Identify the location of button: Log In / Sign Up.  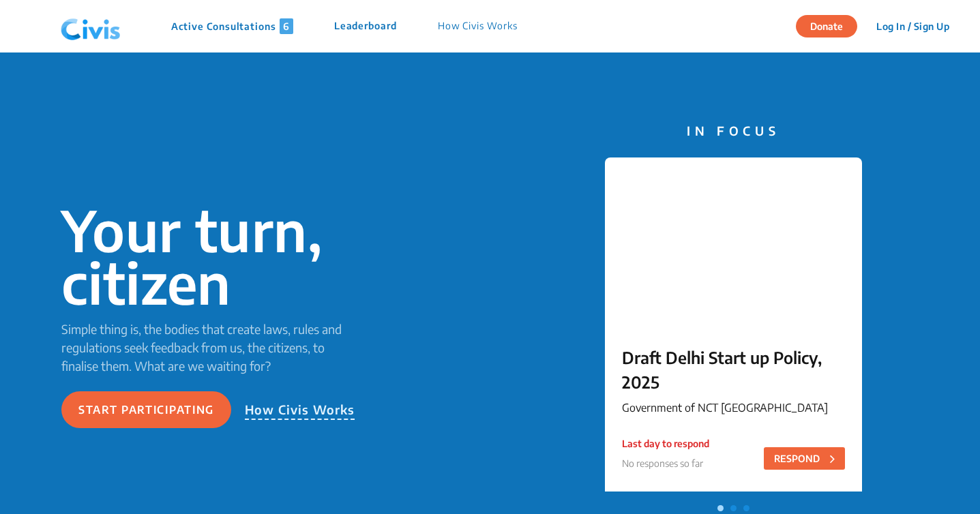
(912, 26).